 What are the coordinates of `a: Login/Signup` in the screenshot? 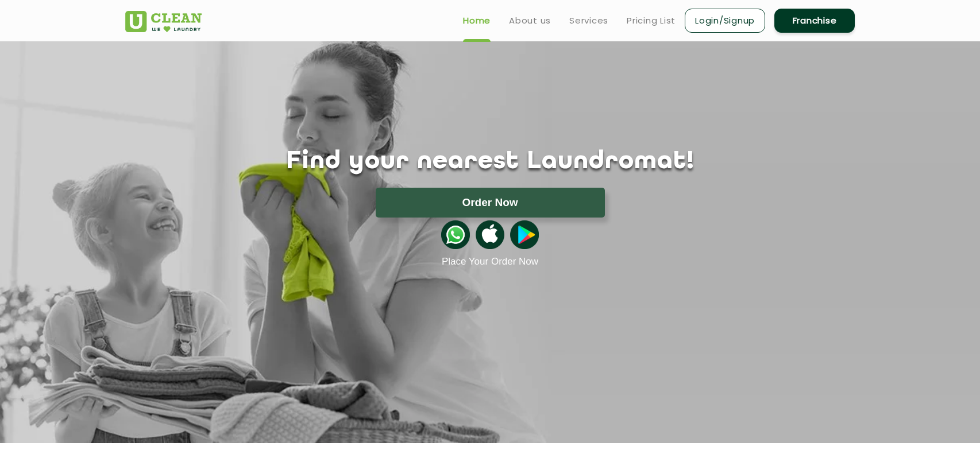 It's located at (725, 20).